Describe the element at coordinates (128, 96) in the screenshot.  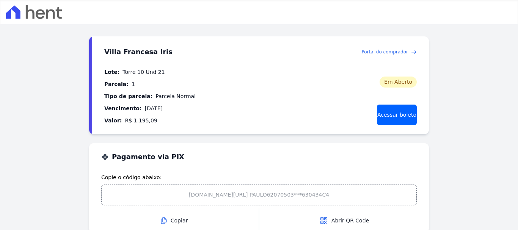
I see `dt: Tipo de parcela:` at that location.